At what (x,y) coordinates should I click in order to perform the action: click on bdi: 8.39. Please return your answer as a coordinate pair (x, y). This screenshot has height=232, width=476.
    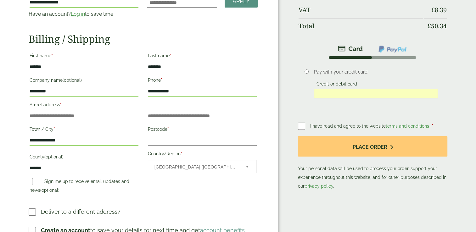
    Looking at the image, I should click on (439, 10).